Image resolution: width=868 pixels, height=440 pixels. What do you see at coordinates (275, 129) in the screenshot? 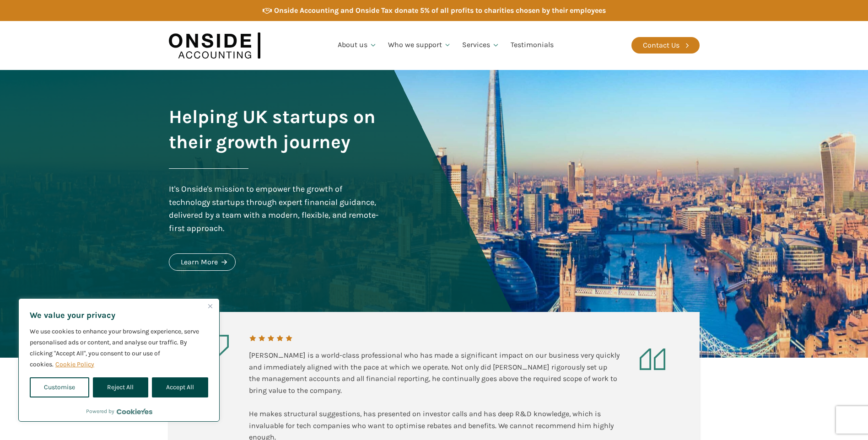
I see `h1: Helping UK startups on their growth journey` at bounding box center [275, 129].